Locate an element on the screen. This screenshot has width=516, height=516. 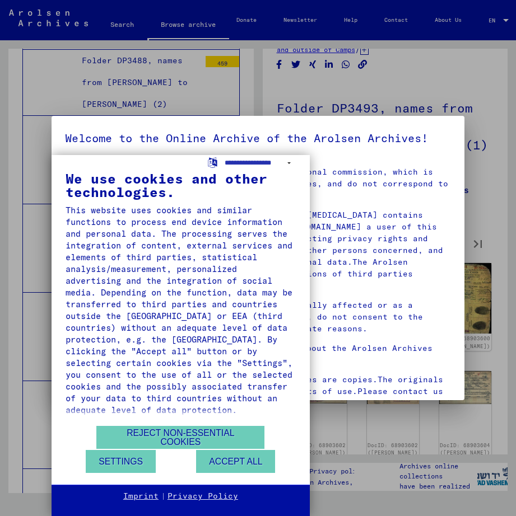
button: Accept all is located at coordinates (235, 461).